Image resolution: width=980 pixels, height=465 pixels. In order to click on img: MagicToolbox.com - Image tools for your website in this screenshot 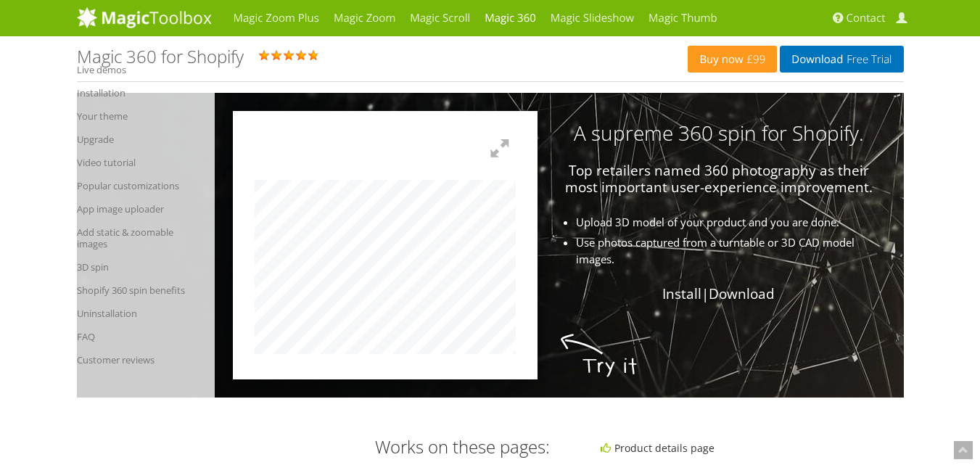, I will do `click(144, 18)`.